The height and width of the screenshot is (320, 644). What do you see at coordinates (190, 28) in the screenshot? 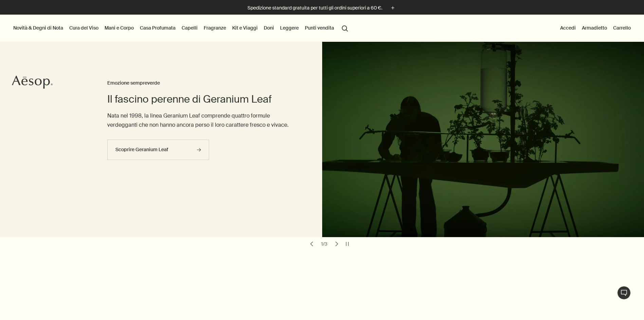
I see `a: Capelli` at bounding box center [190, 28].